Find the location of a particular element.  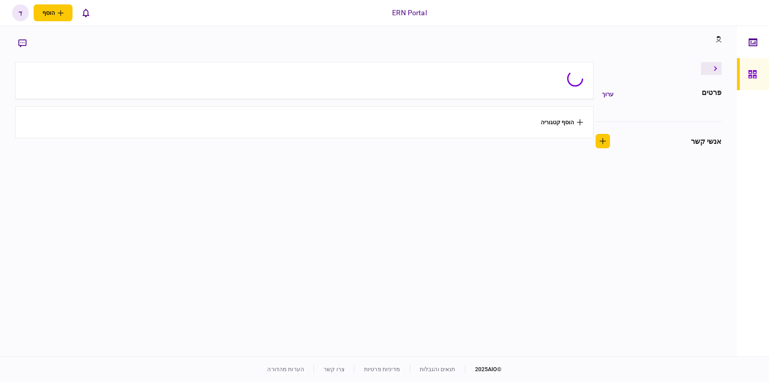

a: הערות מהדורה is located at coordinates (286, 369).